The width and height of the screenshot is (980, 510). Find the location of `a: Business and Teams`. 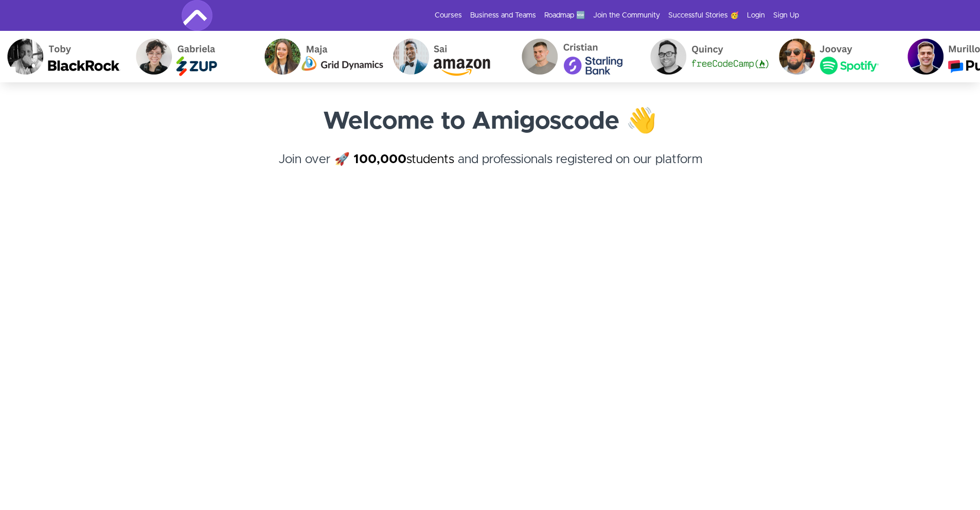

a: Business and Teams is located at coordinates (503, 15).